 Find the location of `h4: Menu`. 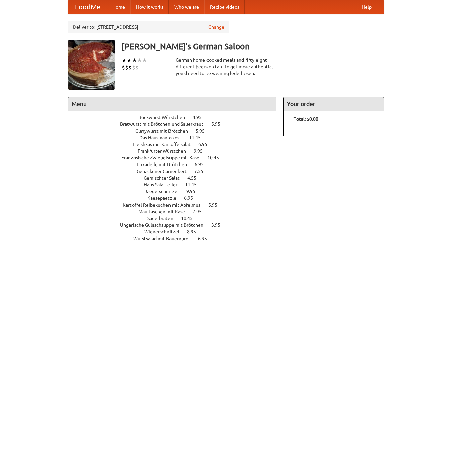

h4: Menu is located at coordinates (172, 104).